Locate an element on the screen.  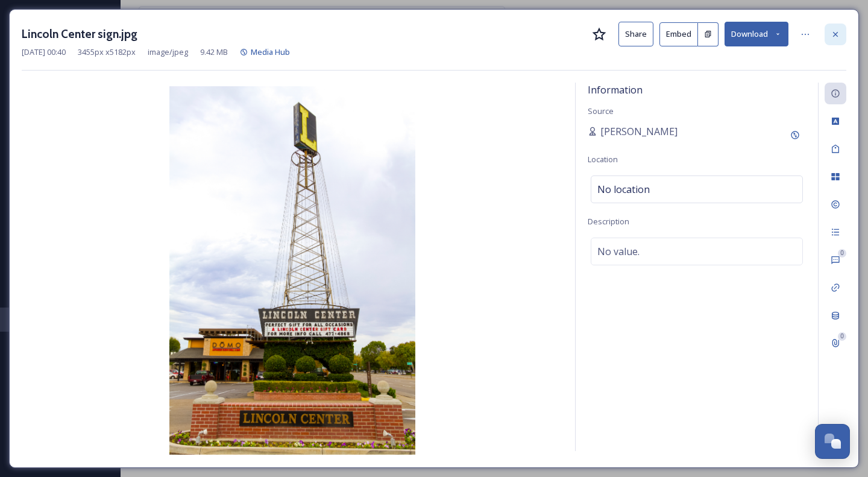
span: Source is located at coordinates (601, 111).